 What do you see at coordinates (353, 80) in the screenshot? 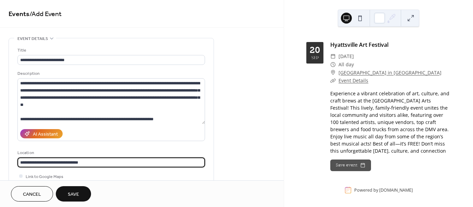
I see `a: Event Details` at bounding box center [353, 80].